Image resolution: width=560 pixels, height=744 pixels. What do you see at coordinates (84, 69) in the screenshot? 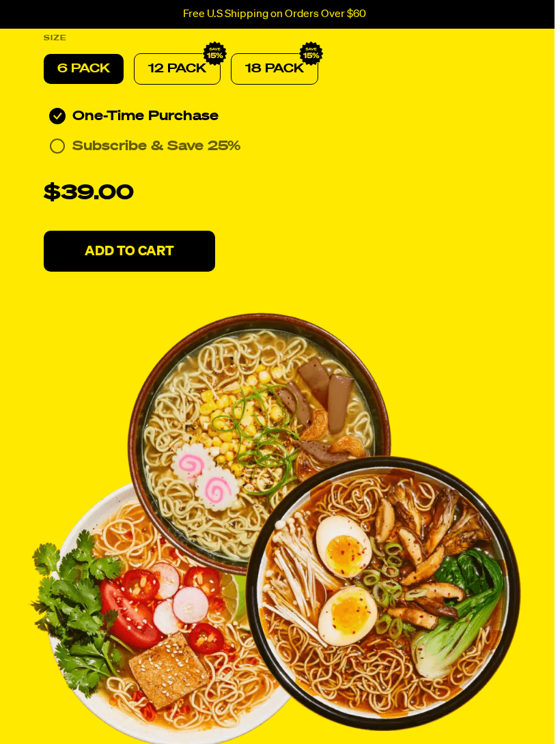
I see `p: 6 PACK` at bounding box center [84, 69].